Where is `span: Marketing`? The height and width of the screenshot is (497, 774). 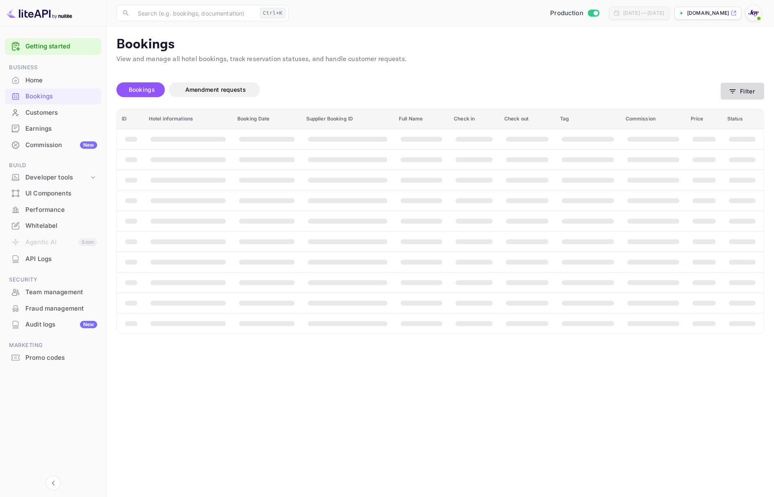 span: Marketing is located at coordinates (53, 346).